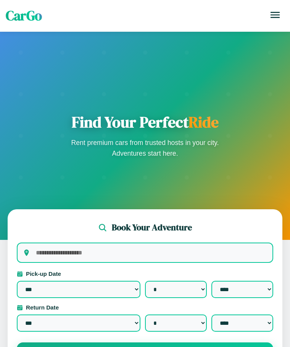 Image resolution: width=290 pixels, height=347 pixels. I want to click on span: Ride, so click(204, 122).